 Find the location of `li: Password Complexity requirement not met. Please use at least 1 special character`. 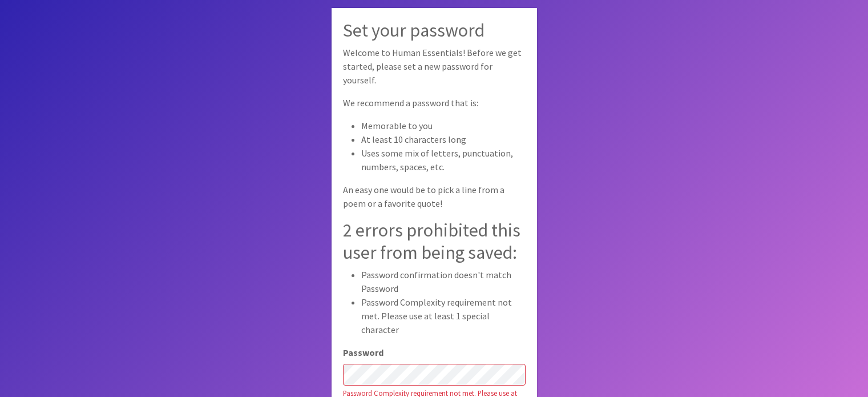

li: Password Complexity requirement not met. Please use at least 1 special character is located at coordinates (443, 316).